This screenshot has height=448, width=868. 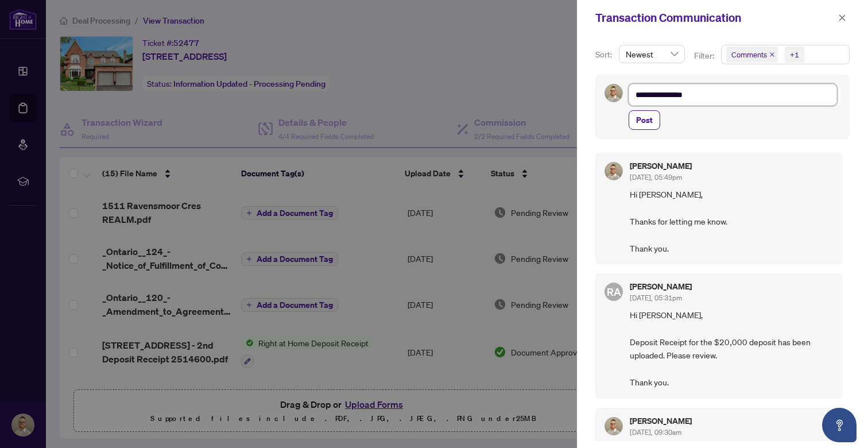 I want to click on span: Newest, so click(x=652, y=54).